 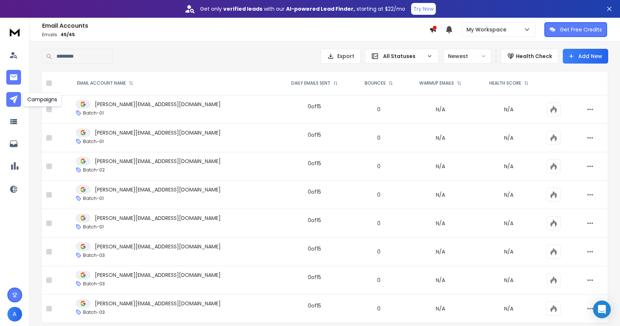 I want to click on button: Health Check, so click(x=530, y=56).